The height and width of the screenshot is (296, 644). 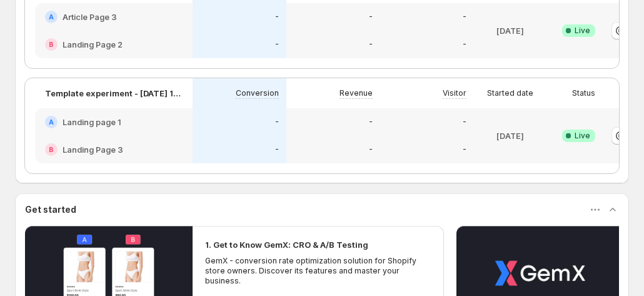 What do you see at coordinates (356, 93) in the screenshot?
I see `p: Revenue` at bounding box center [356, 93].